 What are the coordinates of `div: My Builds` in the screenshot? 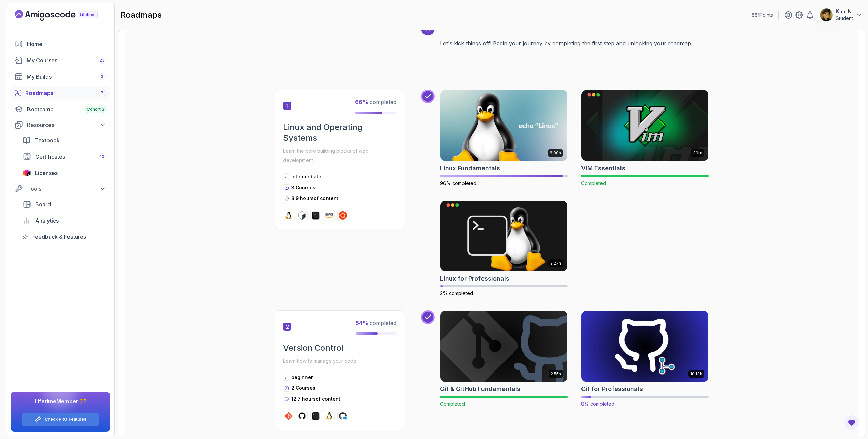 It's located at (67, 76).